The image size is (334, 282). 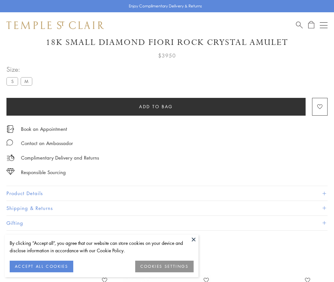 What do you see at coordinates (10, 158) in the screenshot?
I see `img: icon_delivery.svg` at bounding box center [10, 158].